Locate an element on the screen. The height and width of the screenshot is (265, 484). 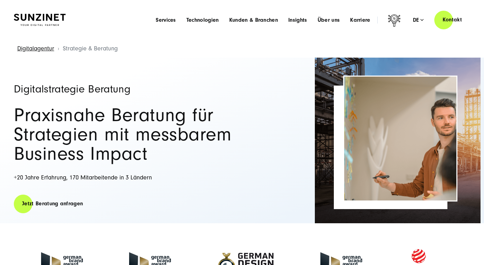
a: Digitalagentur is located at coordinates (36, 48).